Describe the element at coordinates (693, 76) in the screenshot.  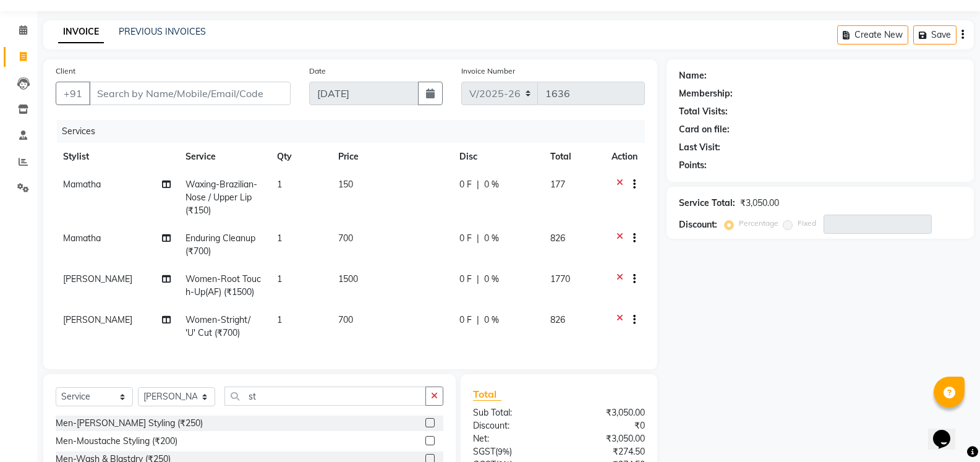
I see `div: Name:` at that location.